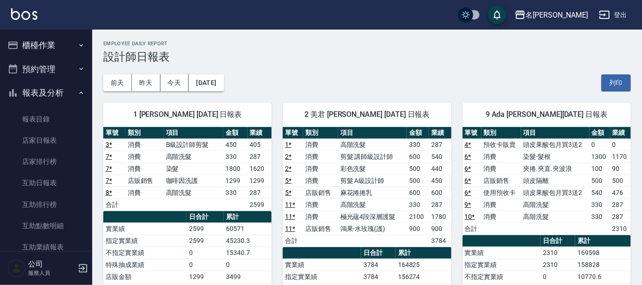 Image resolution: width=642 pixels, height=285 pixels. Describe the element at coordinates (46, 119) in the screenshot. I see `a: 報表目錄` at that location.